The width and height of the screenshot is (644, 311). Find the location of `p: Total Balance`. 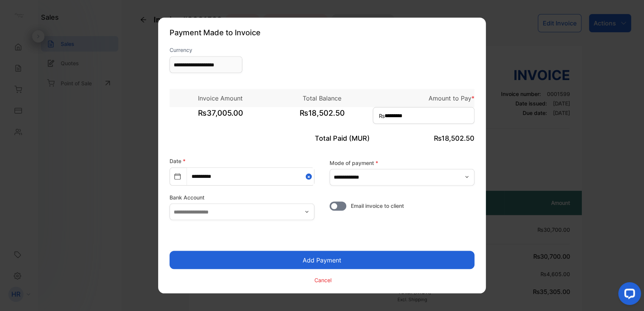

p: Total Balance is located at coordinates (322, 98).